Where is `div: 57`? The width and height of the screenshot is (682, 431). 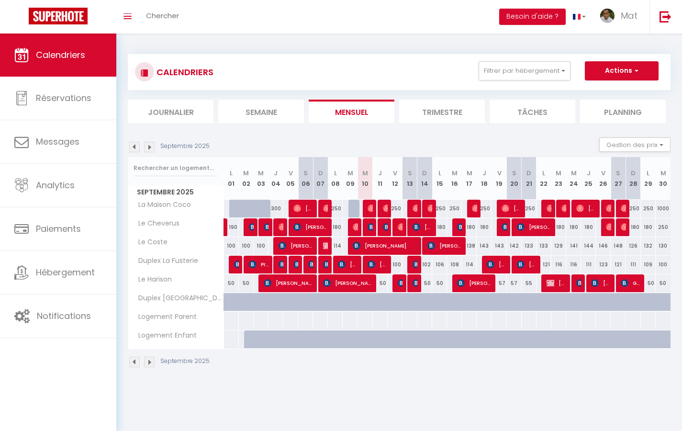
div: 57 is located at coordinates (499, 283).